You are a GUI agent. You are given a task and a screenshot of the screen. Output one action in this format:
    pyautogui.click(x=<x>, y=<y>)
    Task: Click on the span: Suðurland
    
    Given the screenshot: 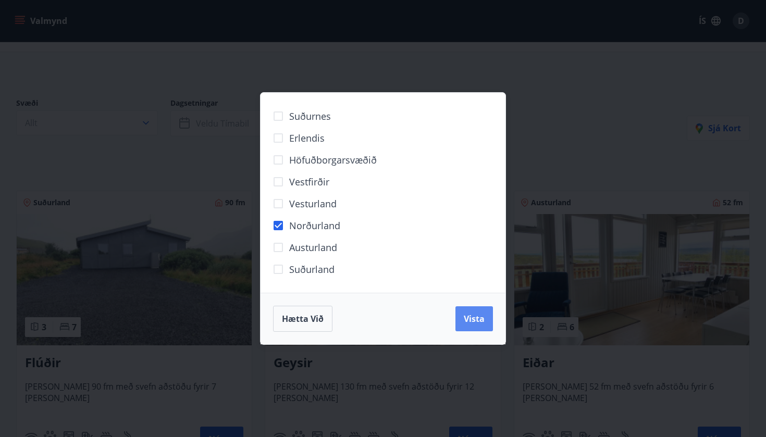 What is the action you would take?
    pyautogui.click(x=311, y=269)
    